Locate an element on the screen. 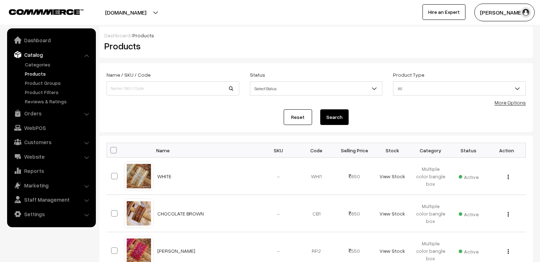 The width and height of the screenshot is (540, 262). h2: Products is located at coordinates (172, 46).